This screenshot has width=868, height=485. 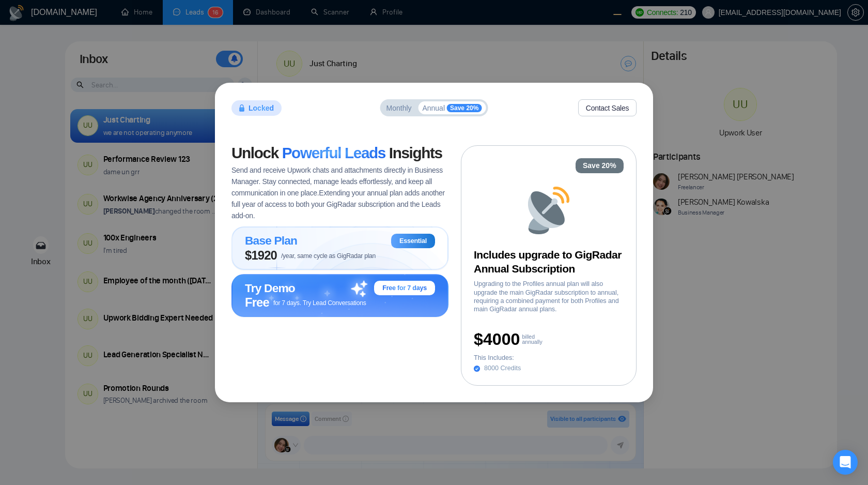 What do you see at coordinates (270, 288) in the screenshot?
I see `span: Try Demo` at bounding box center [270, 288].